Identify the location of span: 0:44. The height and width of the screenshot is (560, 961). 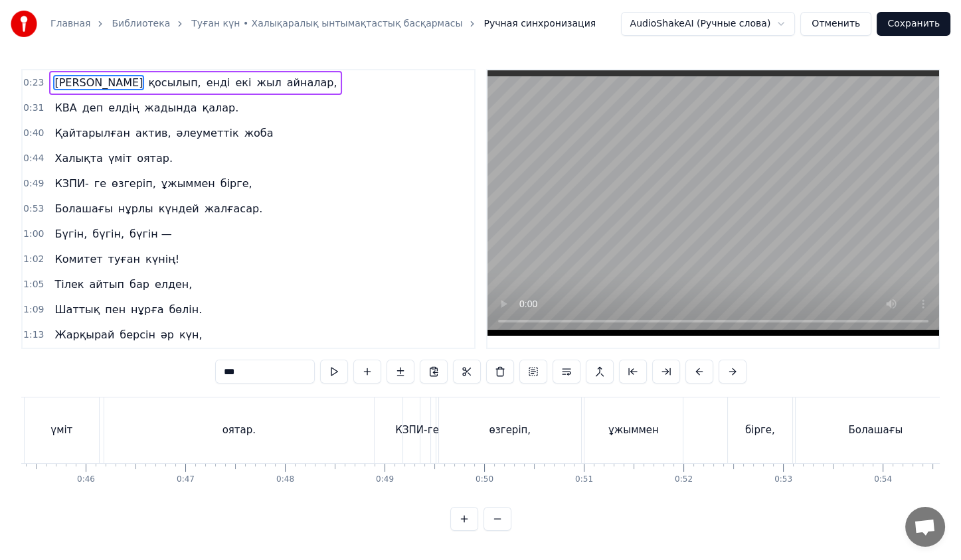
(33, 159).